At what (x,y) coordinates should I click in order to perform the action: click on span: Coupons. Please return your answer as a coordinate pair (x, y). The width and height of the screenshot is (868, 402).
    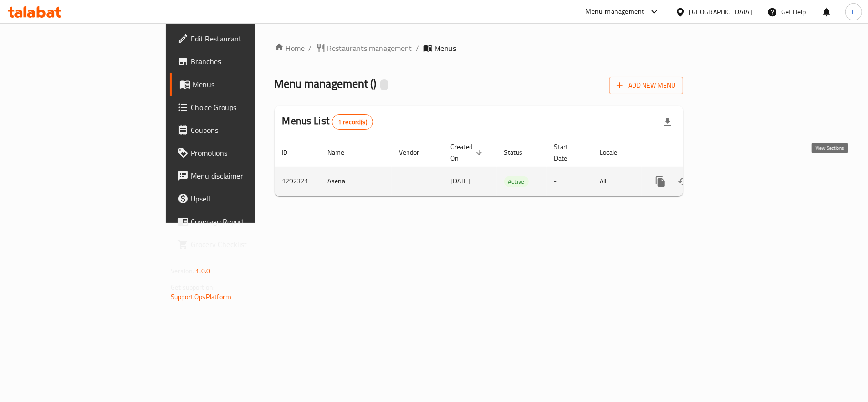
    Looking at the image, I should click on (247, 130).